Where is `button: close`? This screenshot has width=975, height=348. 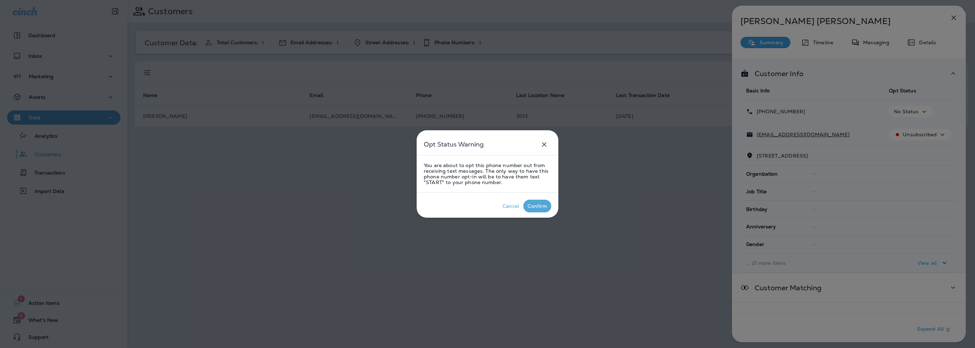
button: close is located at coordinates (544, 145).